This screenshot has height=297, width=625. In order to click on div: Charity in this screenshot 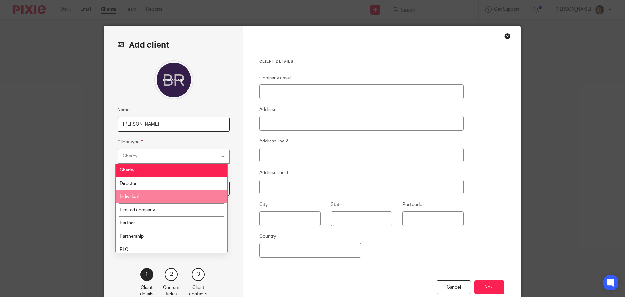, I will do `click(130, 156)`.